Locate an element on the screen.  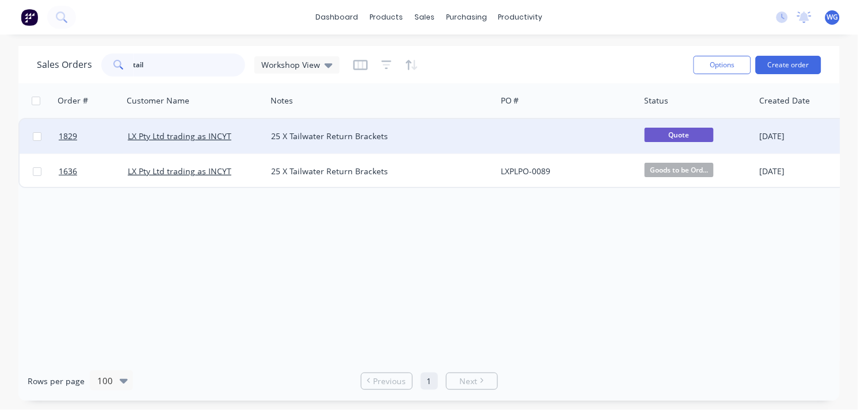
a: 1829 is located at coordinates (93, 136).